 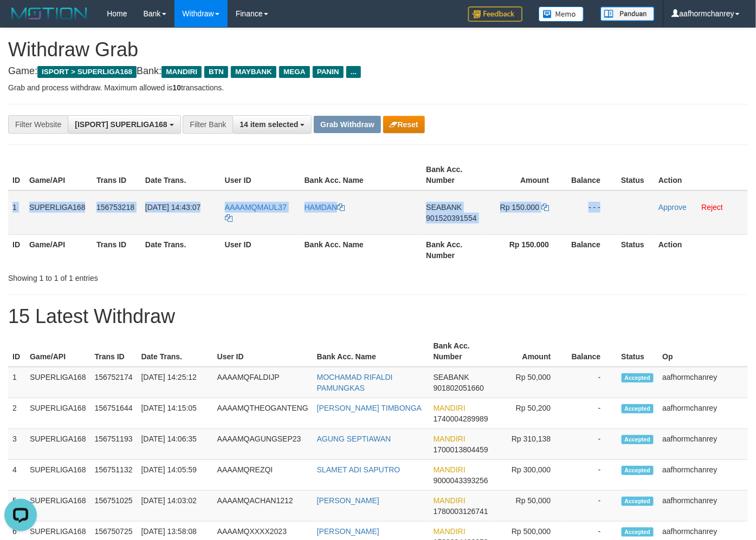 What do you see at coordinates (451, 218) in the screenshot?
I see `span: Copy 901520391554 to clipboard` at bounding box center [451, 218].